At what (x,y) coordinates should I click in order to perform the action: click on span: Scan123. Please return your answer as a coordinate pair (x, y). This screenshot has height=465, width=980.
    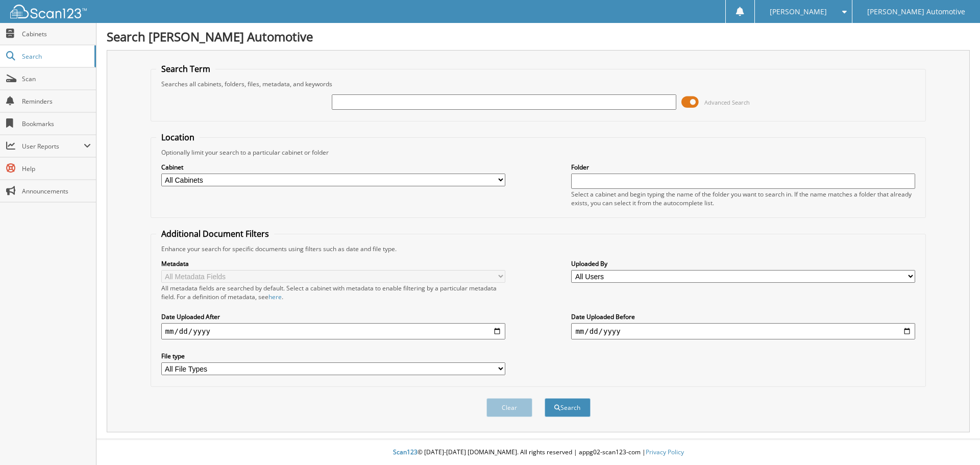
    Looking at the image, I should click on (405, 452).